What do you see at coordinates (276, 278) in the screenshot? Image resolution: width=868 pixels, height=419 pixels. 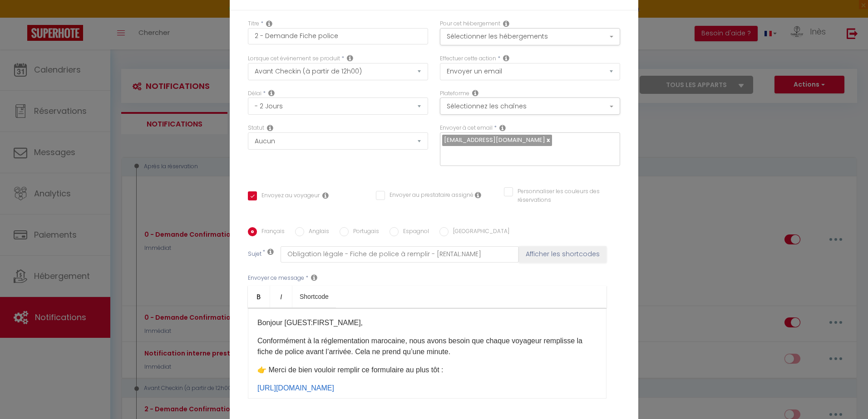 I see `label: Envoyer ce message` at bounding box center [276, 278].